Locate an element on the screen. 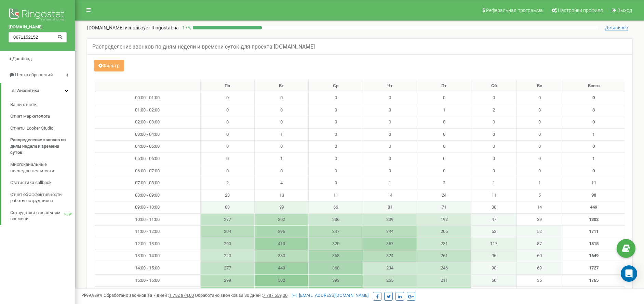  strong: 98 is located at coordinates (594, 195).